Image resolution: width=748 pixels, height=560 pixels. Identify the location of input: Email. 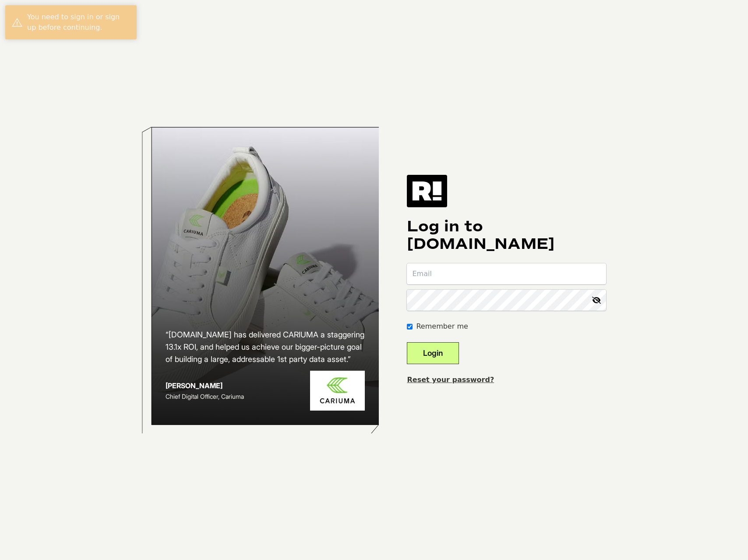
(506, 274).